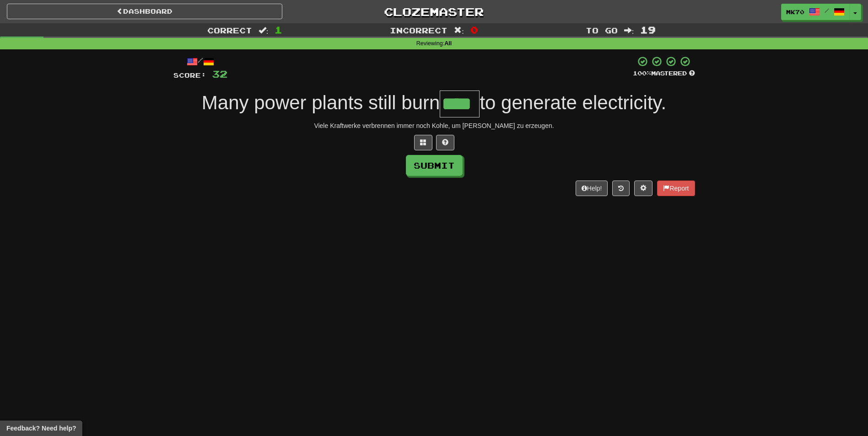  Describe the element at coordinates (474, 30) in the screenshot. I see `span: 0` at that location.